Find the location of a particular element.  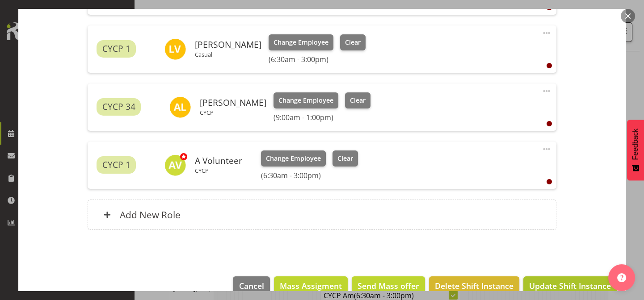

span: Update Shift Instance is located at coordinates (570, 286).